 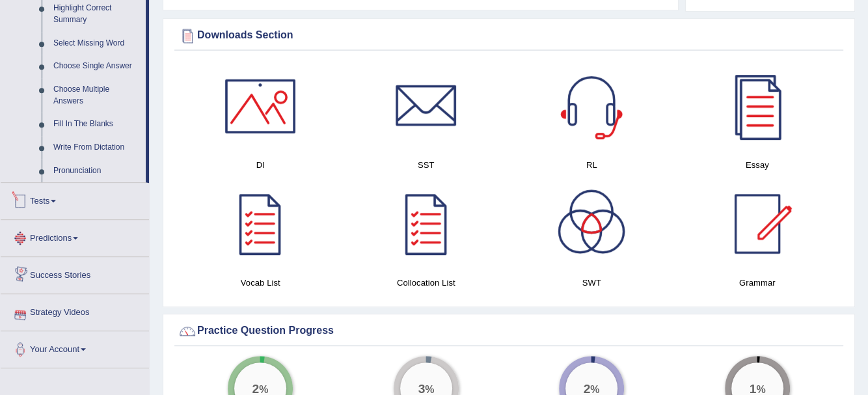 What do you see at coordinates (509, 36) in the screenshot?
I see `div: Downloads Section` at bounding box center [509, 36].